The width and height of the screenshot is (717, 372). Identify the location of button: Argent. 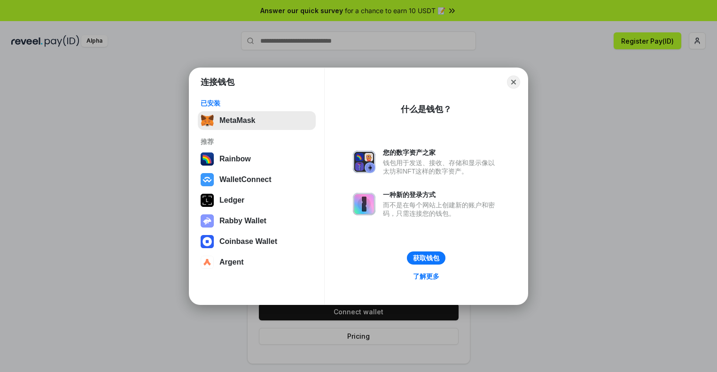
(256, 262).